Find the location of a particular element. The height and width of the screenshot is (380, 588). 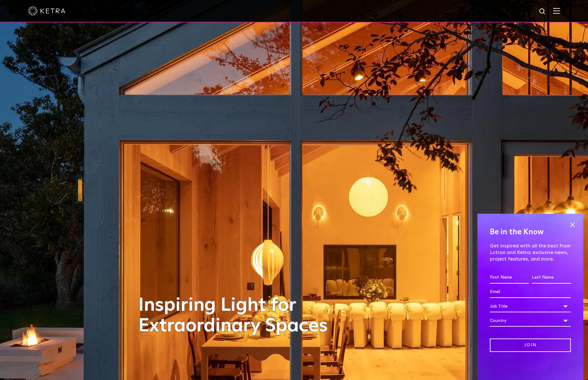

input: Join is located at coordinates (531, 345).